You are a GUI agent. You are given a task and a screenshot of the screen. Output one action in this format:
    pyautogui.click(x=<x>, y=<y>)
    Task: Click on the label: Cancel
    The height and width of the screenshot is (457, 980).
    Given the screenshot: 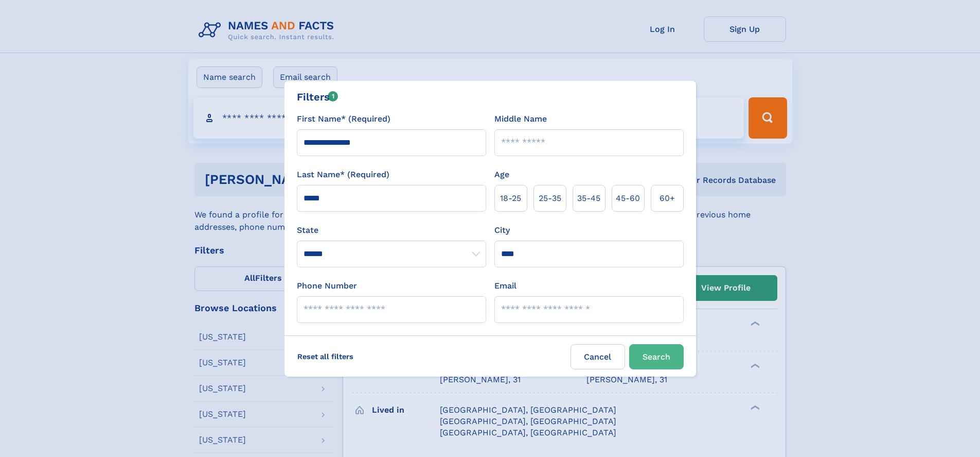 What is the action you would take?
    pyautogui.click(x=598, y=357)
    